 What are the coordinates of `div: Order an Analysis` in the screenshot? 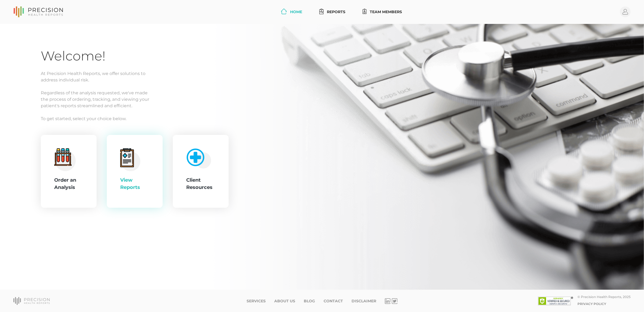 It's located at (69, 184).